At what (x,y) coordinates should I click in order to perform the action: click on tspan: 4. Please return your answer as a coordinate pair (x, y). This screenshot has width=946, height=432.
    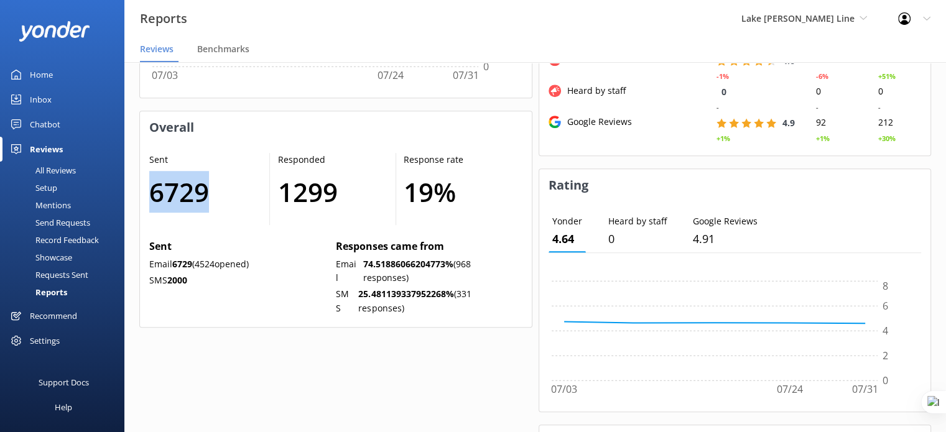
    Looking at the image, I should click on (885, 331).